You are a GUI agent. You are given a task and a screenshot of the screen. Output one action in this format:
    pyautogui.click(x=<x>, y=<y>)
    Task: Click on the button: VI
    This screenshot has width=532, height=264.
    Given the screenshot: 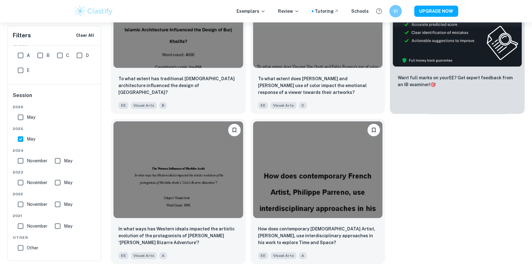 What is the action you would take?
    pyautogui.click(x=395, y=11)
    